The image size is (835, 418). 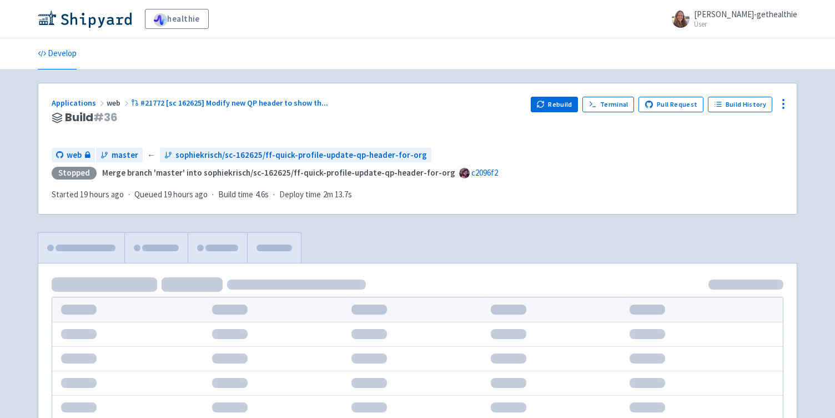 I want to click on span: Started, so click(x=88, y=194).